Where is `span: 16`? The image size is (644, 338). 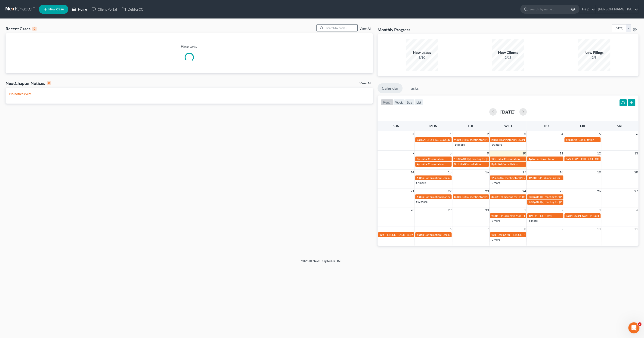
span: 16 is located at coordinates (487, 173).